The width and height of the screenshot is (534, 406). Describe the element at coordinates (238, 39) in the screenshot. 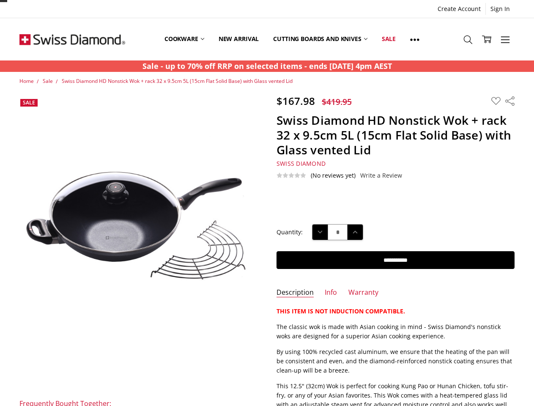

I see `a: New arrival` at that location.